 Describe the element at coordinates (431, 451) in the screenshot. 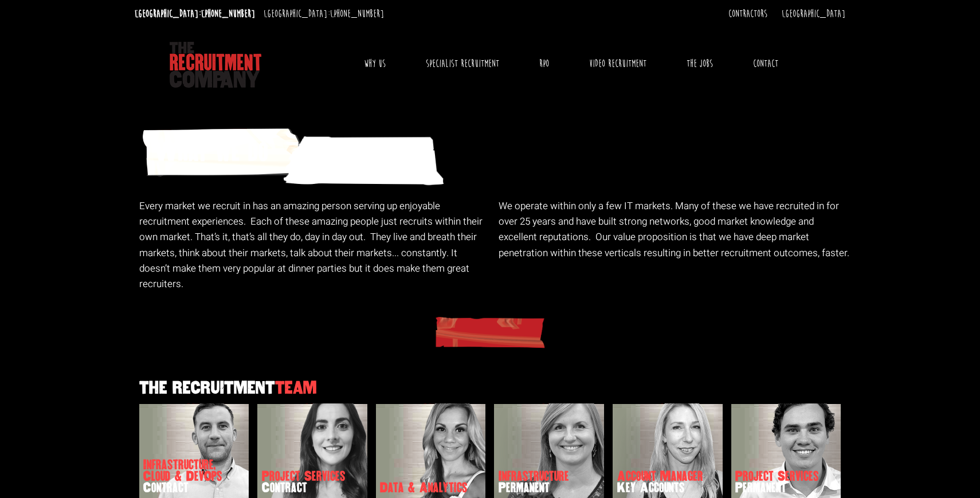

I see `img: Anna-Maria Julie does Data & Analytics` at that location.